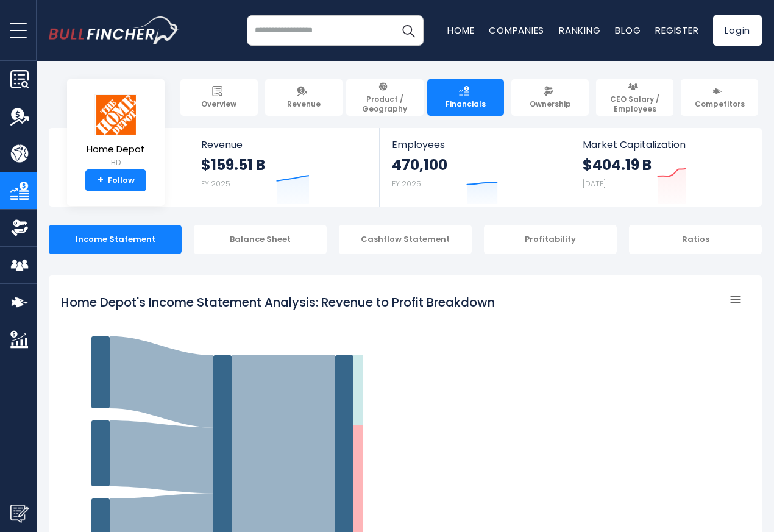 The image size is (774, 532). I want to click on span: CEO Salary / Employees, so click(635, 104).